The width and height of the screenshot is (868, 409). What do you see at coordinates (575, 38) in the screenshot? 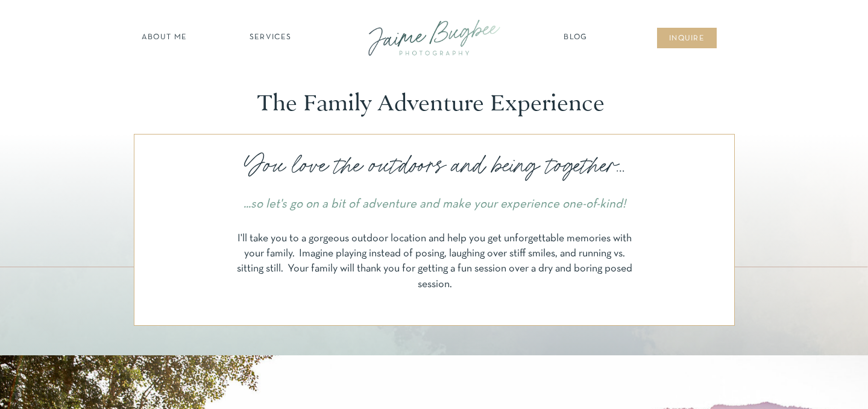
I see `nav: Blog` at bounding box center [575, 38].